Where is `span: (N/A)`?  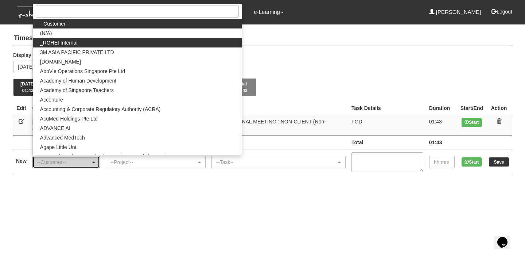
span: (N/A) is located at coordinates (46, 33).